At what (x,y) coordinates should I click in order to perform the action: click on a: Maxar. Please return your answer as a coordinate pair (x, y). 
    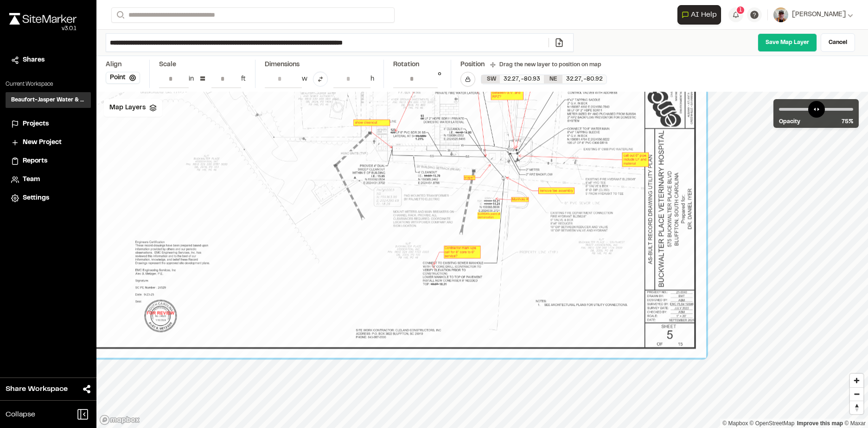
    Looking at the image, I should click on (854, 423).